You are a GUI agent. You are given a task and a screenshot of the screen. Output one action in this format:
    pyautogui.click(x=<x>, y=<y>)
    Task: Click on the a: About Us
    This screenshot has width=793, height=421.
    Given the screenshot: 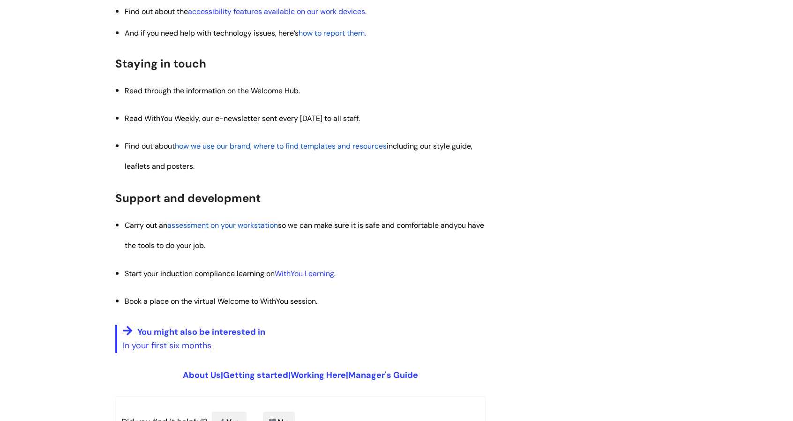 What is the action you would take?
    pyautogui.click(x=201, y=375)
    